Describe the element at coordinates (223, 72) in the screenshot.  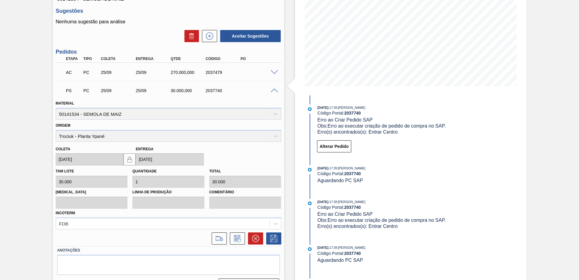
I see `div: 2037479` at that location.